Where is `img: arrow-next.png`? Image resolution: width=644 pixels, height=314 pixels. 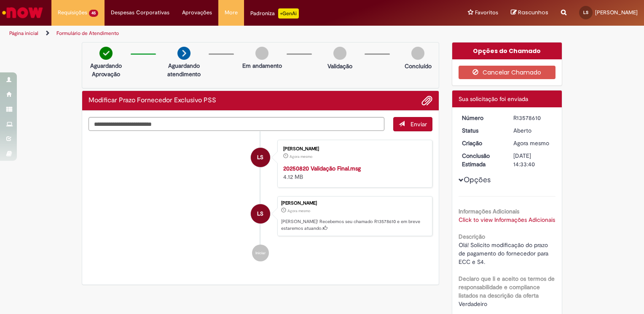
img: arrow-next.png is located at coordinates (184, 53).